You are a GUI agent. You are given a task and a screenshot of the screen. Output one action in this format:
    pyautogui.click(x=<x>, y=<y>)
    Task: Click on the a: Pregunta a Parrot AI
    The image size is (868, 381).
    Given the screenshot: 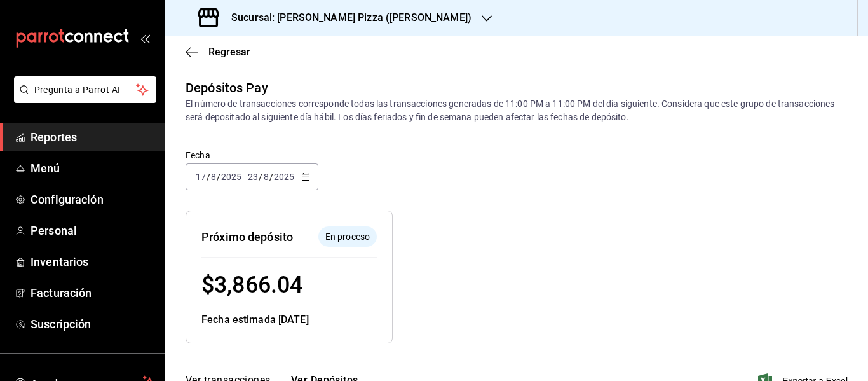 What is the action you would take?
    pyautogui.click(x=82, y=99)
    